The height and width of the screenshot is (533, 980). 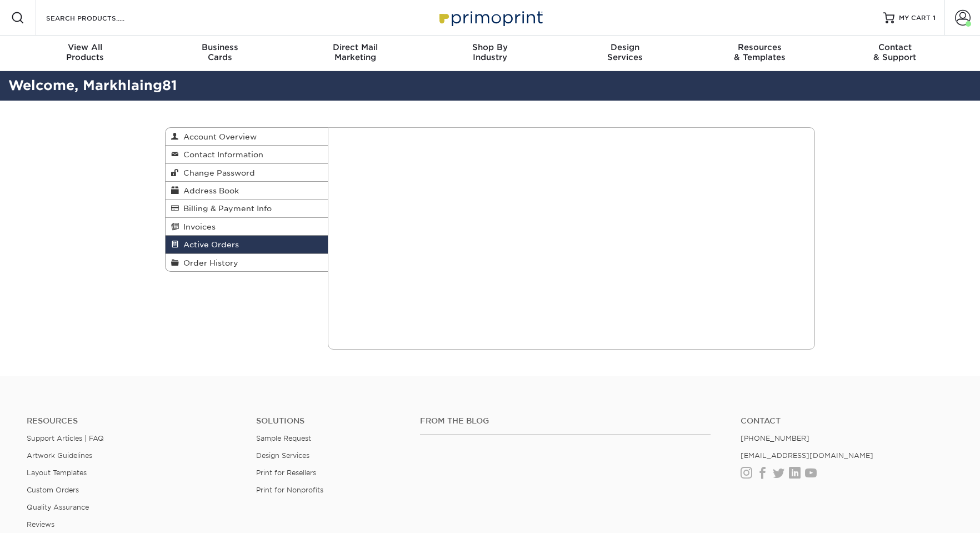 What do you see at coordinates (894, 54) in the screenshot?
I see `a: Contact& Support` at bounding box center [894, 54].